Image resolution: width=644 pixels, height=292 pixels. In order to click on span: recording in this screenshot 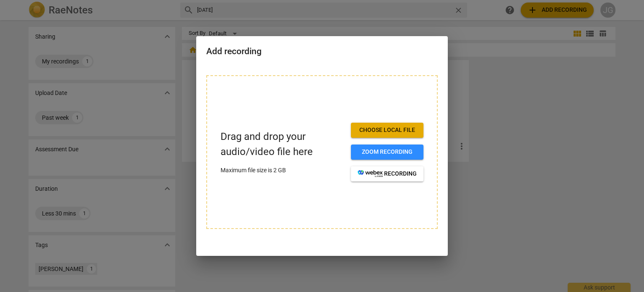, I will do `click(387, 174)`.